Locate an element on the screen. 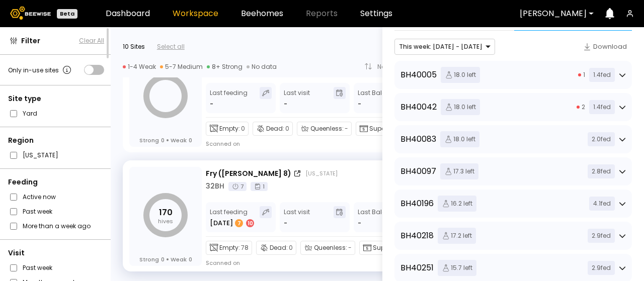 This screenshot has height=281, width=644. span: 2.0 fed is located at coordinates (601, 139).